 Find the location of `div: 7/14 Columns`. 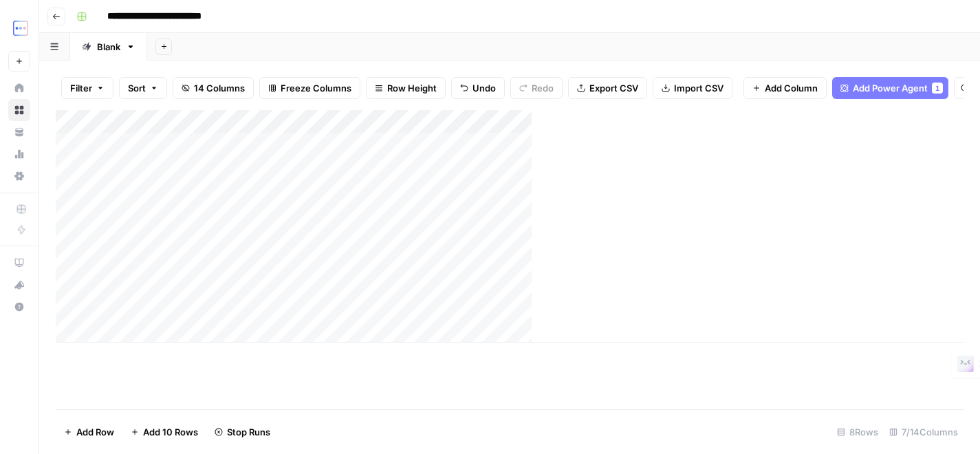

div: 7/14 Columns is located at coordinates (924, 432).